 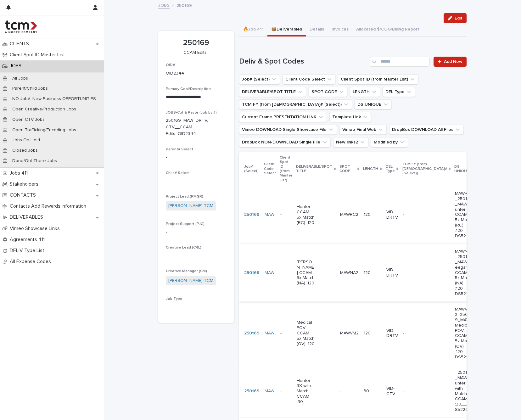 I want to click on span: Project Support (PJC), so click(x=185, y=224).